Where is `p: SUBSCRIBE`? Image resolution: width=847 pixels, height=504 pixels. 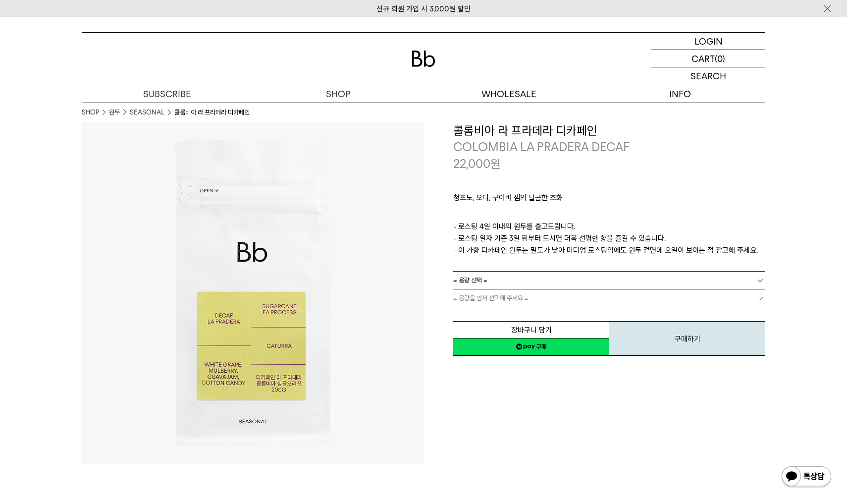 p: SUBSCRIBE is located at coordinates (167, 93).